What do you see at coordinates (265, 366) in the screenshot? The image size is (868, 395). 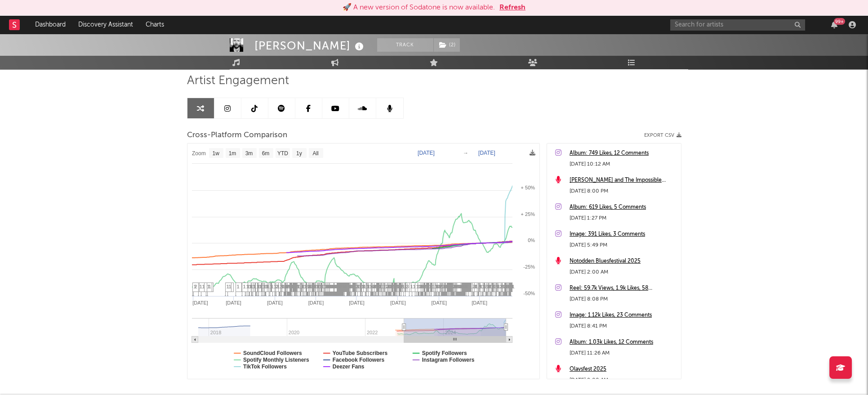 I see `text: TikTok Followers` at bounding box center [265, 366].